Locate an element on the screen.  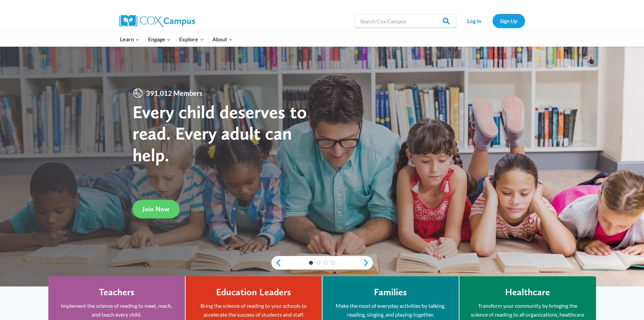
p: Make the most of everyday activities by talking, reading, singing, and playing together. is located at coordinates (390, 310).